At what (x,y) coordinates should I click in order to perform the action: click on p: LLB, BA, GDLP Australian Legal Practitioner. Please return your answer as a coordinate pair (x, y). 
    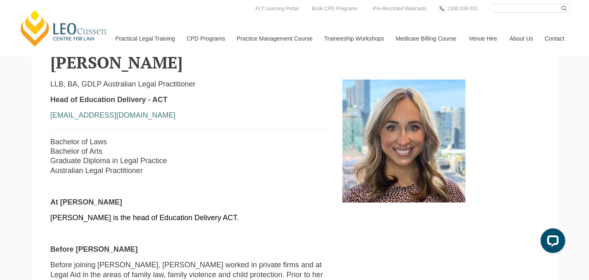
    Looking at the image, I should click on (190, 84).